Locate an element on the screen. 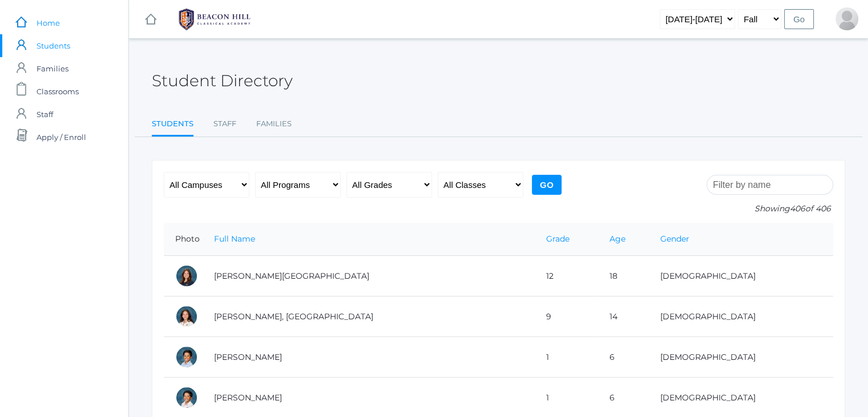  span: Students is located at coordinates (53, 45).